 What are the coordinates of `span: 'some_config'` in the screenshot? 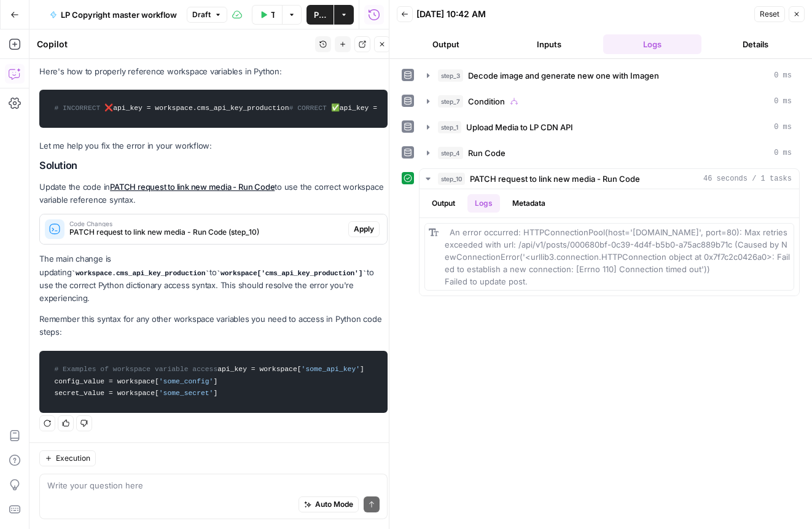 It's located at (186, 382).